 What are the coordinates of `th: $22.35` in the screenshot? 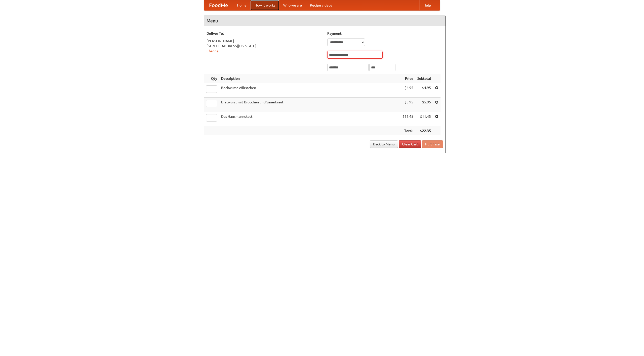 It's located at (424, 131).